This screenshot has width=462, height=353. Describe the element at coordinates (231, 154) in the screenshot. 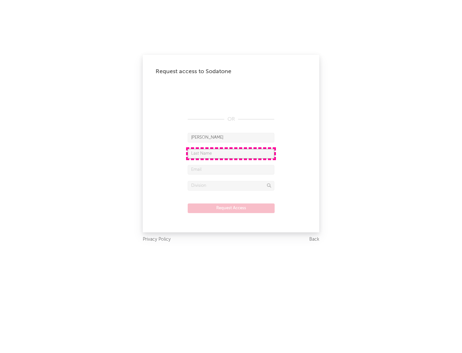

I see `input: Last Name` at that location.